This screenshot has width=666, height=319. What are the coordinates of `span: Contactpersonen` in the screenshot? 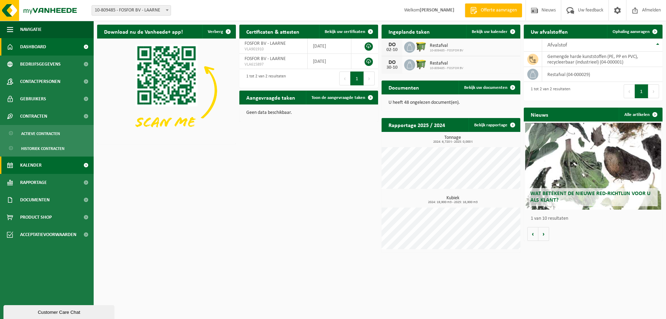 It's located at (40, 82).